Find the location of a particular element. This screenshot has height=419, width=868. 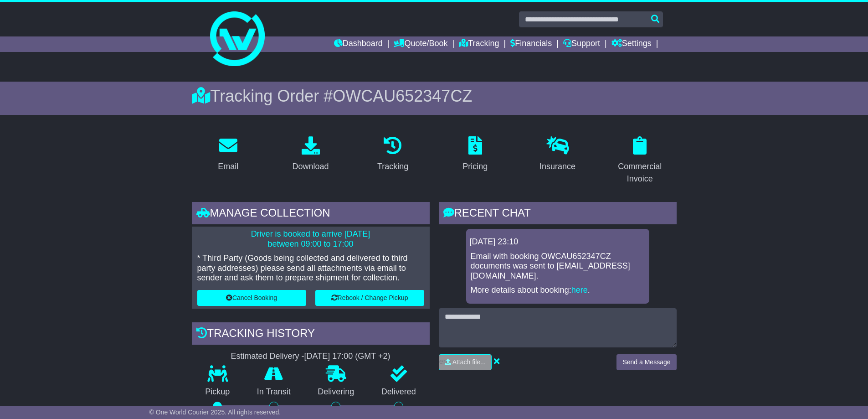

a: Email is located at coordinates (228, 154).